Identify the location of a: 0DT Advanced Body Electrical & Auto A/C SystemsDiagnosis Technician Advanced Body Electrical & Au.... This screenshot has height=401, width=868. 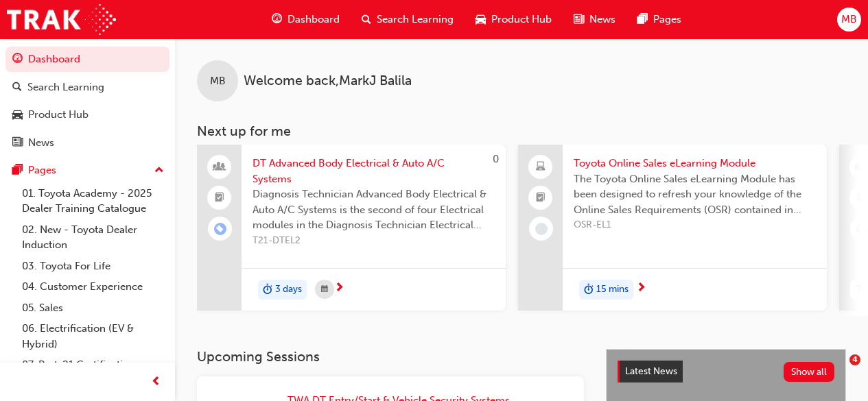
(351, 228).